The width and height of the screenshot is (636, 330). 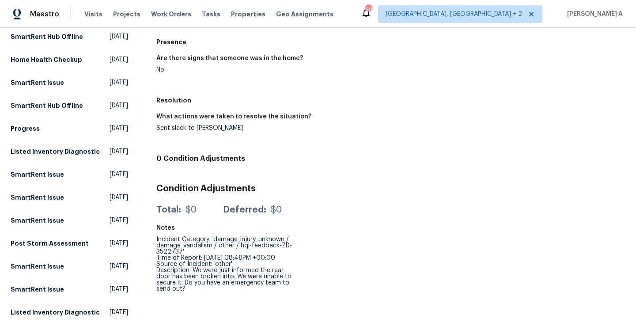 What do you see at coordinates (245, 210) in the screenshot?
I see `div: Deferred:` at bounding box center [245, 210].